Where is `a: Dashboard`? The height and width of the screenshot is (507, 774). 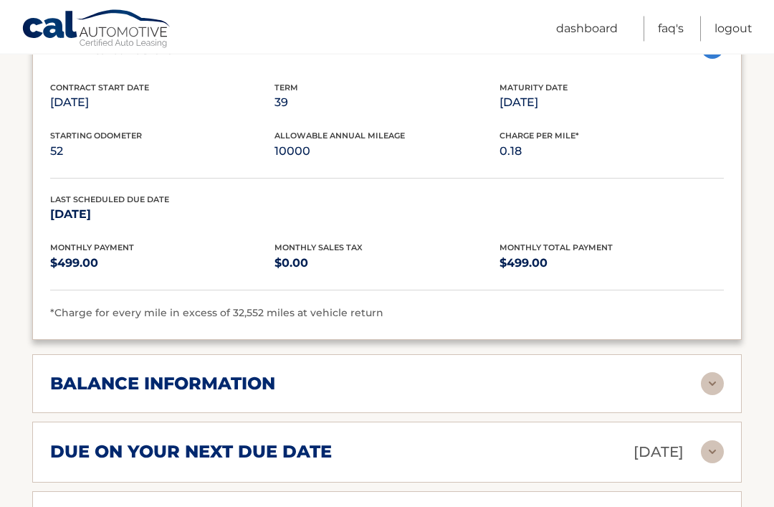 a: Dashboard is located at coordinates (587, 29).